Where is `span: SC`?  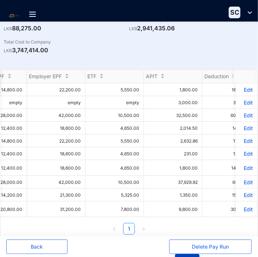
span: SC is located at coordinates (235, 12).